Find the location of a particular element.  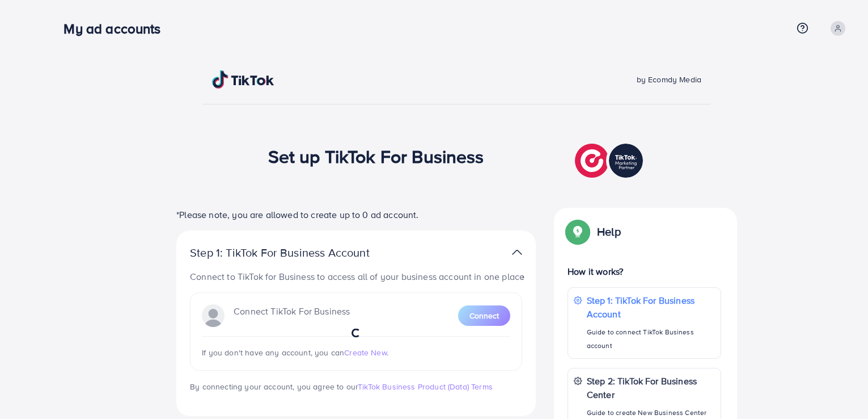

p: *Please note, you are allowed to create up to 0 ad account. is located at coordinates (356, 215).